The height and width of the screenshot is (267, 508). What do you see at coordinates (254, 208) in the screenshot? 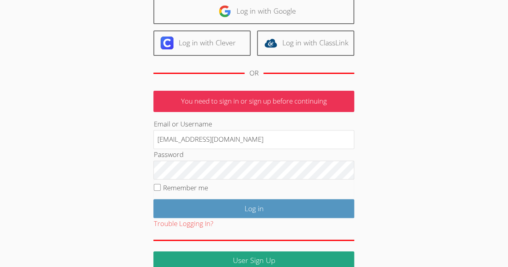
I see `input: Log in` at bounding box center [254, 208].